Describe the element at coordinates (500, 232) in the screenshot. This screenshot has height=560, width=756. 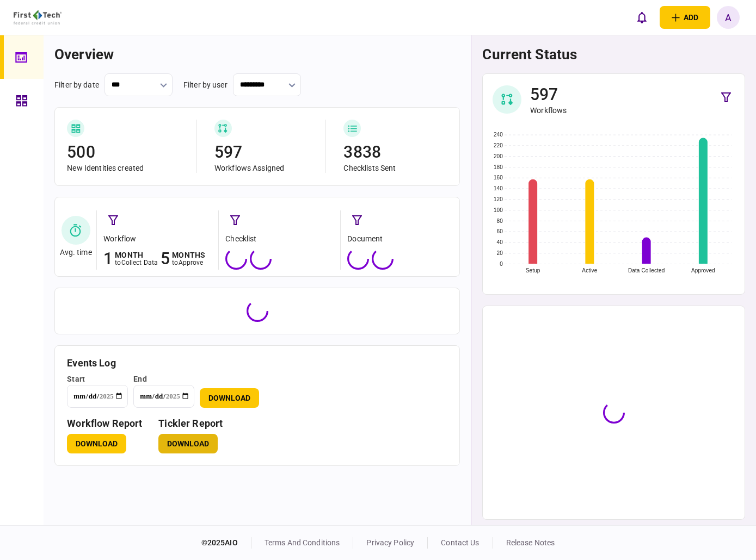
I see `text: 60` at that location.